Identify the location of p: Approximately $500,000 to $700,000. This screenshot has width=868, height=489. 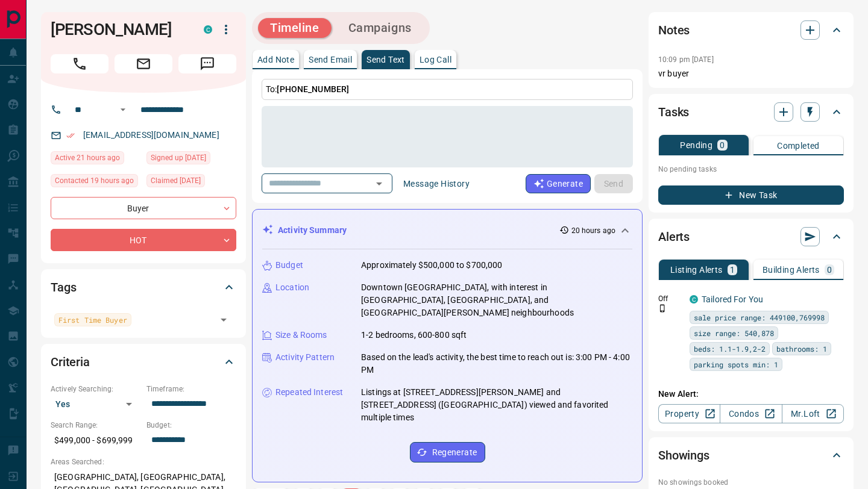
(431, 265).